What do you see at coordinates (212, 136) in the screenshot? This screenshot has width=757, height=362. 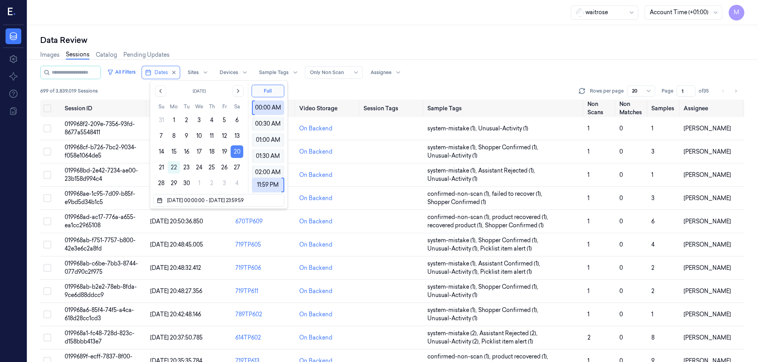 I see `button: Thursday, September 11th, 2025` at bounding box center [212, 136].